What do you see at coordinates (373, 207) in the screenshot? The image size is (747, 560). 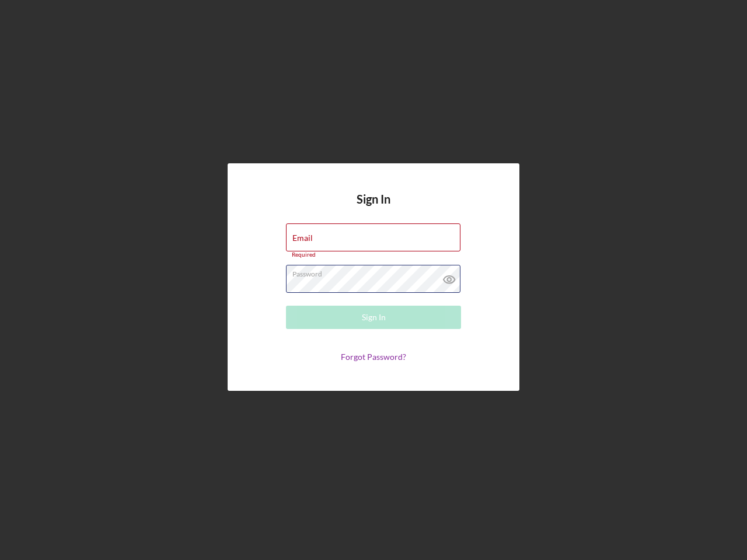 I see `h4: Sign In` at bounding box center [373, 207].